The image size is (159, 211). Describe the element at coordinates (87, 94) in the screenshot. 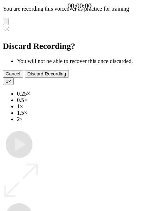

I see `li: 0.25×` at that location.